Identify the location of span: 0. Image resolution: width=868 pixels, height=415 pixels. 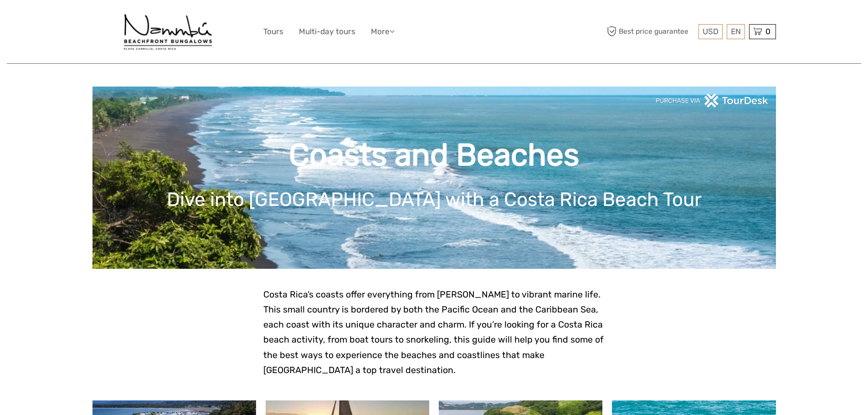
(768, 31).